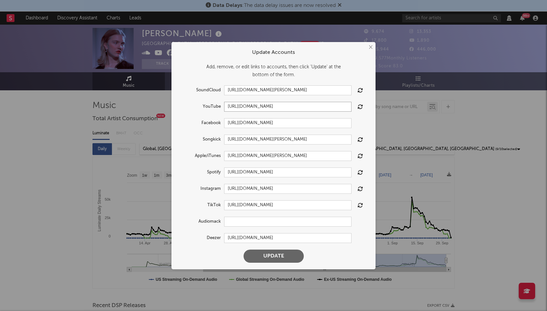  Describe the element at coordinates (273, 71) in the screenshot. I see `div: Add, remove, or edit links to accounts, then click 'Update' at the bottom of the form.` at that location.